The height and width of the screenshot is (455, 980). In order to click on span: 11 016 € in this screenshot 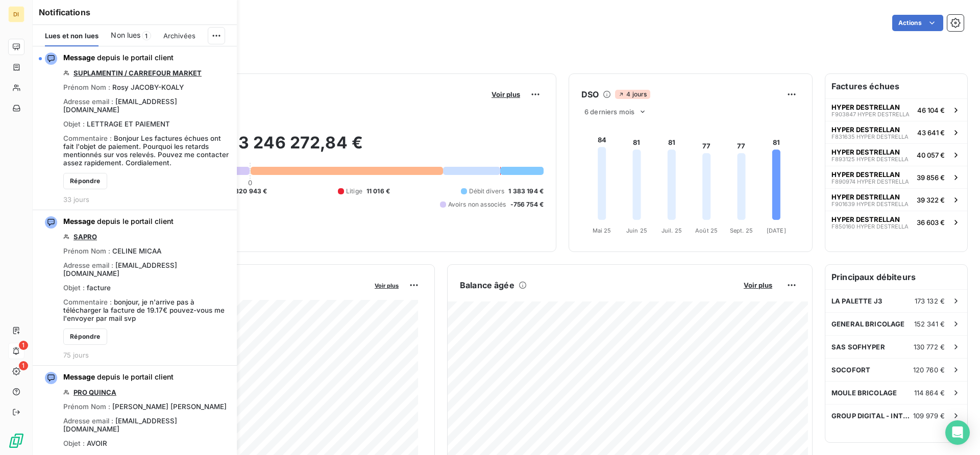, I will do `click(378, 192)`.